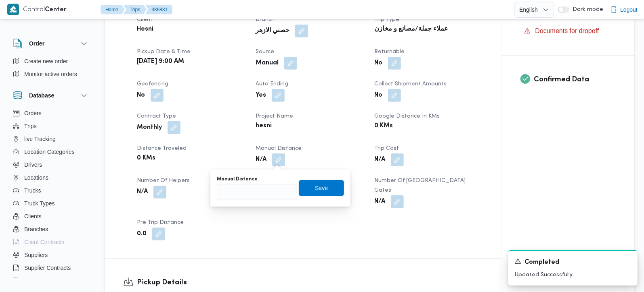 The height and width of the screenshot is (292, 644). Describe the element at coordinates (267, 64) in the screenshot. I see `b: Manual` at that location.